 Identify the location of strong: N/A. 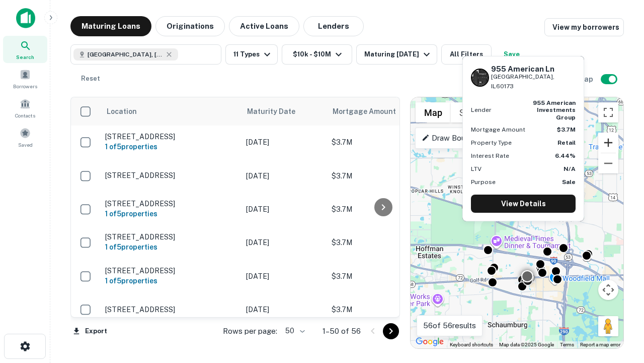
(570, 169).